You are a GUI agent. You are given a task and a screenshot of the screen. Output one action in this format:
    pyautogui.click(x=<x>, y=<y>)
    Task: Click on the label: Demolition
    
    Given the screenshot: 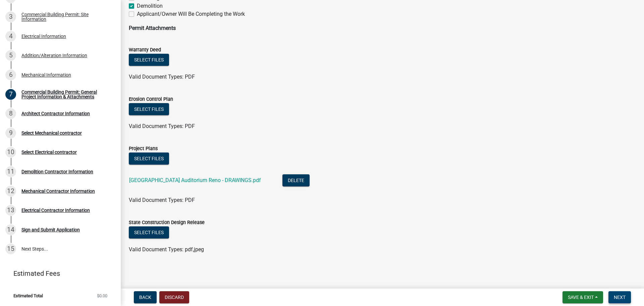 What is the action you would take?
    pyautogui.click(x=150, y=6)
    